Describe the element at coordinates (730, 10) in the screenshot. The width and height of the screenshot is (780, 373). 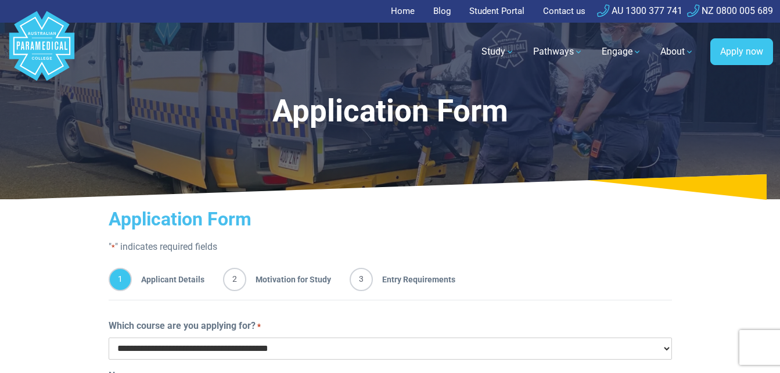
I see `a: NZ 0800 005 689` at that location.